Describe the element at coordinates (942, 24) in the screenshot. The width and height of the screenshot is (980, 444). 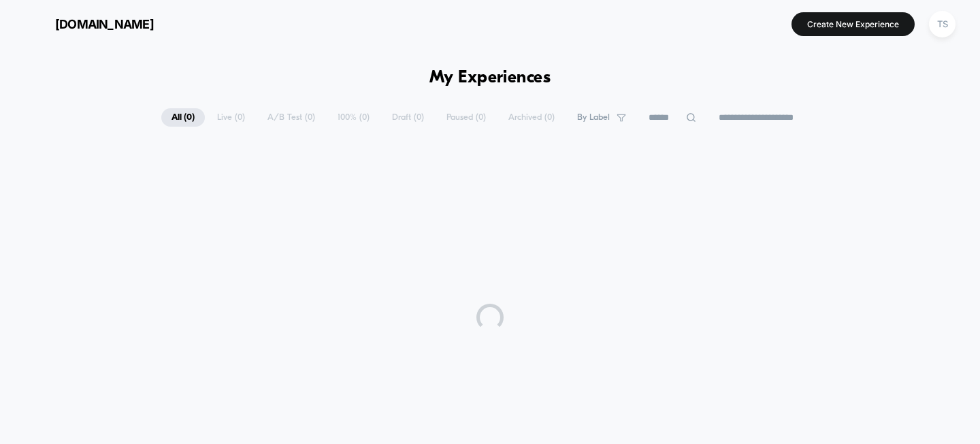
I see `div: TS` at that location.